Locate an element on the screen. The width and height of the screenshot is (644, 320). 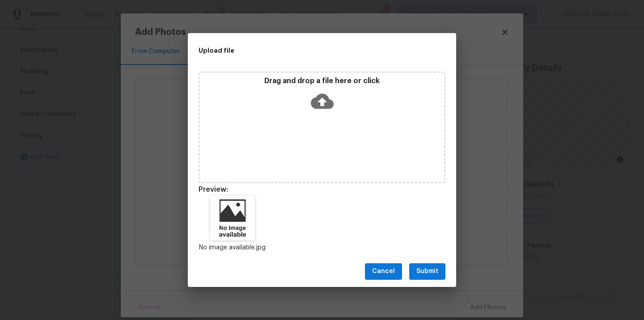
span: Submit is located at coordinates (427, 271).